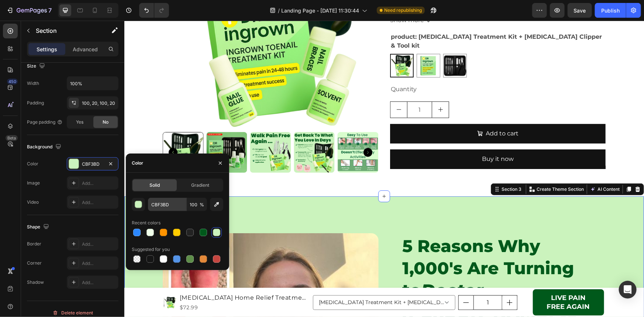  I want to click on button: Buy it now, so click(374, 138).